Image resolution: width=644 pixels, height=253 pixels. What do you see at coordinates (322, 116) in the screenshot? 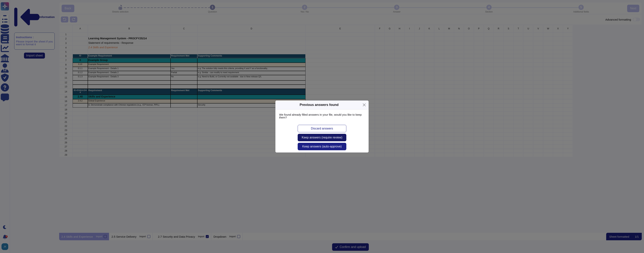
I see `div: We found already filled answers in your file, would you like to keep them?` at bounding box center [322, 116].